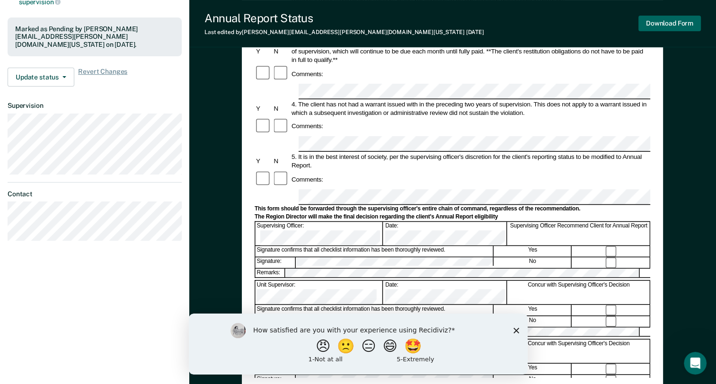 The image size is (716, 384). What do you see at coordinates (103, 77) in the screenshot?
I see `span: Revert Changes` at bounding box center [103, 77].